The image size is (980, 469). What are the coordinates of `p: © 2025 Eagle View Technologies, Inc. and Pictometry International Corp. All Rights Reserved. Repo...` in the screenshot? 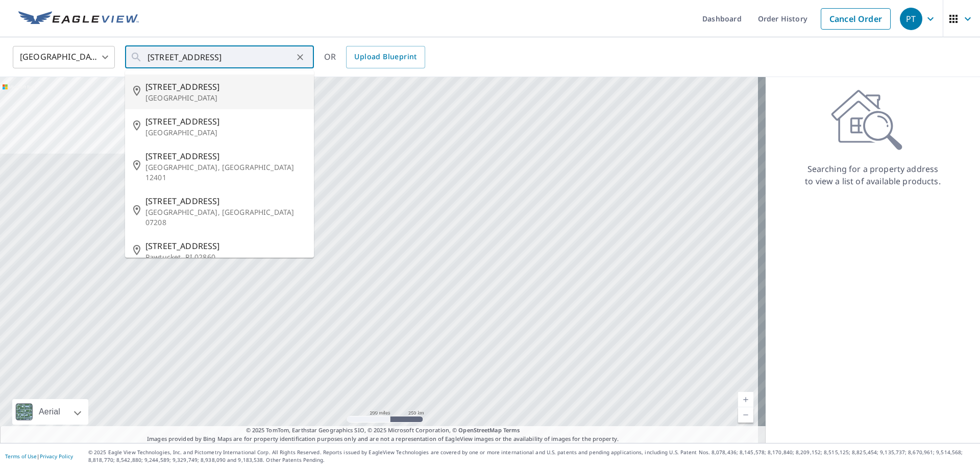 It's located at (531, 456).